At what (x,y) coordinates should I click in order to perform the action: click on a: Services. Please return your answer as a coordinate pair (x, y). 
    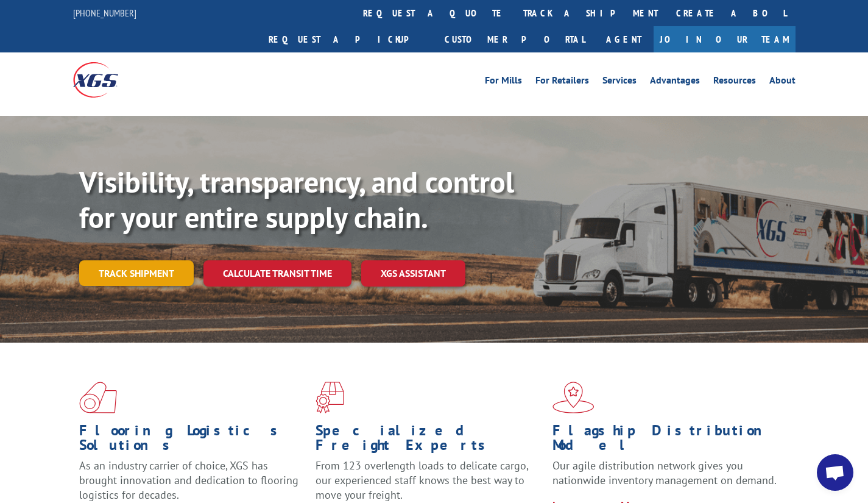
    Looking at the image, I should click on (619, 83).